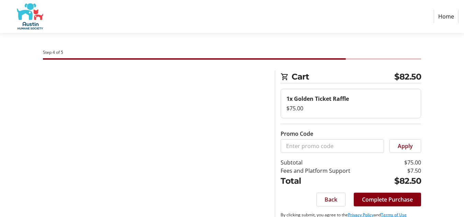 The width and height of the screenshot is (464, 217). Describe the element at coordinates (332, 146) in the screenshot. I see `input: Enter promo code` at that location.